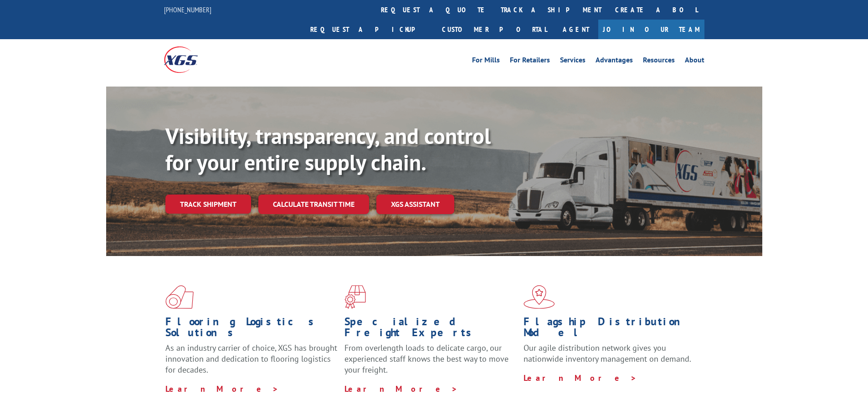 This screenshot has height=415, width=868. Describe the element at coordinates (180, 297) in the screenshot. I see `img: xgs-icon-total-supply-chain-intelligence-red` at that location.